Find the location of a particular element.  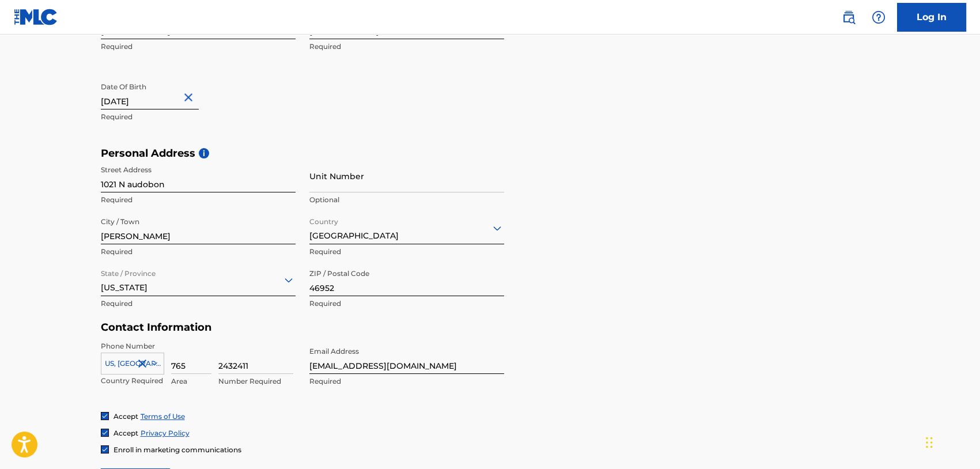

a: Log In is located at coordinates (931, 17).